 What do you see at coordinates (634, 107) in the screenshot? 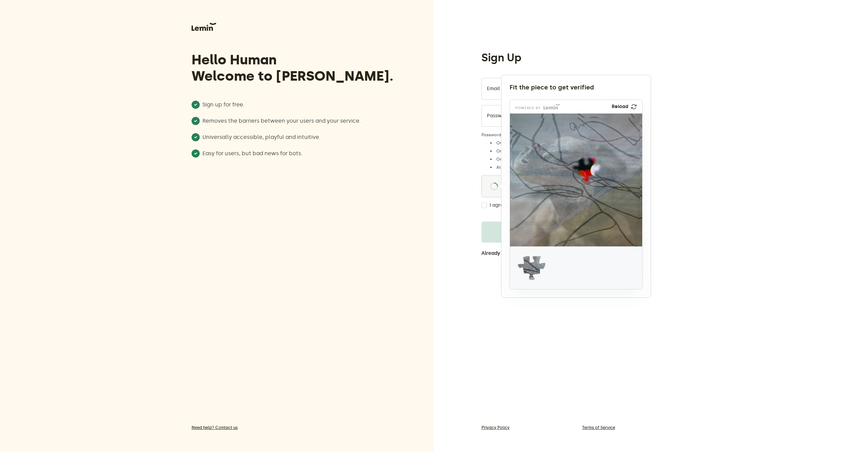
I see `img: refresh.png` at bounding box center [634, 107].